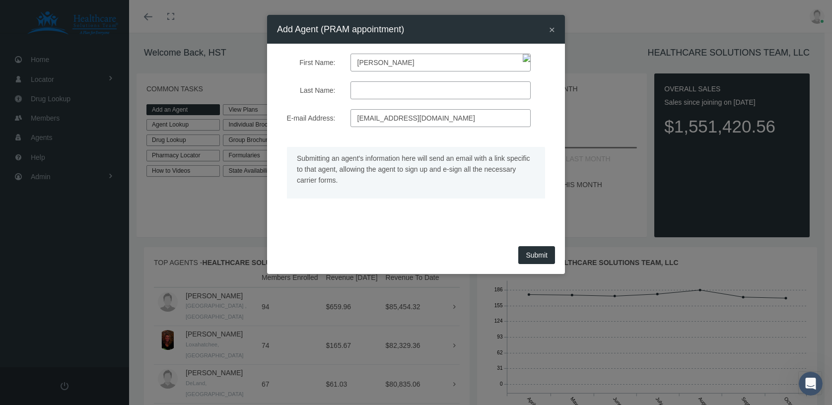  I want to click on label: Last Name:, so click(306, 90).